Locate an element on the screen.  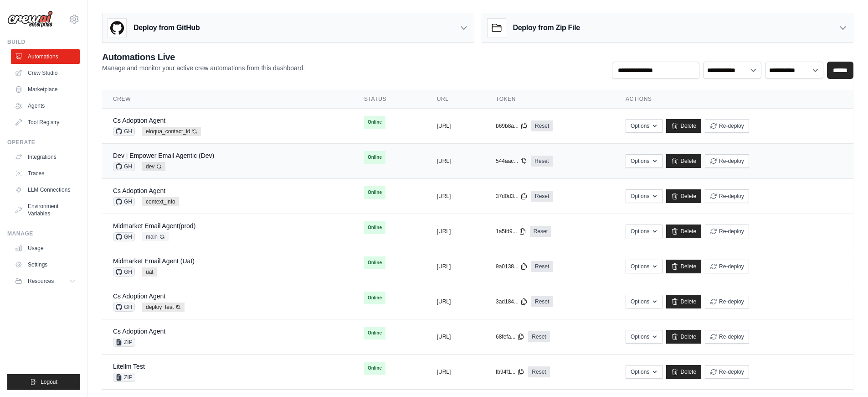
span: dev is located at coordinates (154, 166).